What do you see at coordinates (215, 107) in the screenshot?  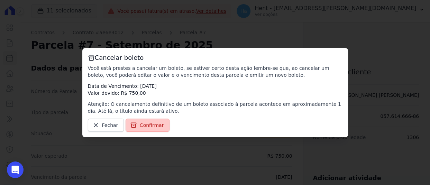 I see `p: Atenção: O cancelamento definitivo de um boleto associado à parcela acontece em aproximadamente 1...` at bounding box center [215, 107].